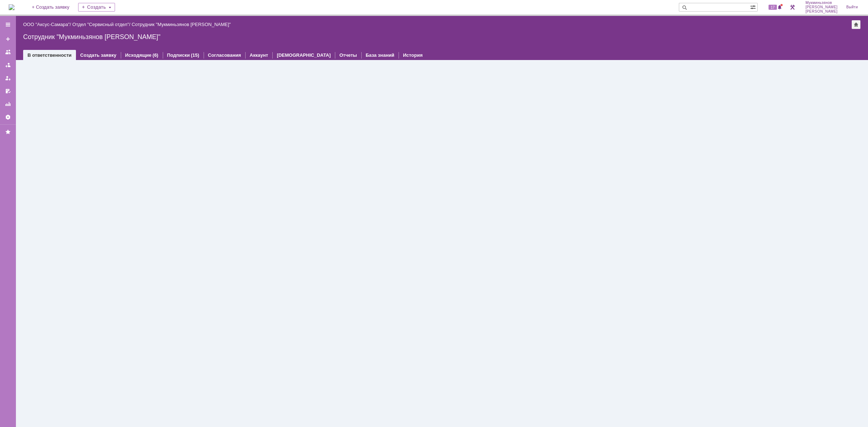 This screenshot has height=427, width=868. What do you see at coordinates (793, 7) in the screenshot?
I see `a: Перейти в интерфейс администратора` at bounding box center [793, 7].